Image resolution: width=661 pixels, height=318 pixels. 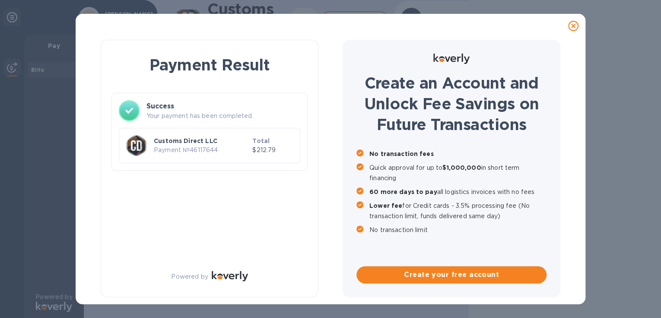 What do you see at coordinates (458, 211) in the screenshot?
I see `p: for Credit cards - 3.5% processing fee (No transaction limit, funds delivered same day)` at bounding box center [458, 211].